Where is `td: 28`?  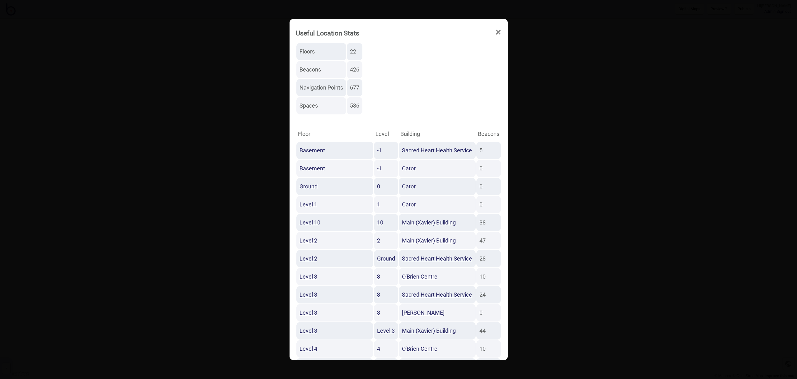 td: 28 is located at coordinates (488, 259).